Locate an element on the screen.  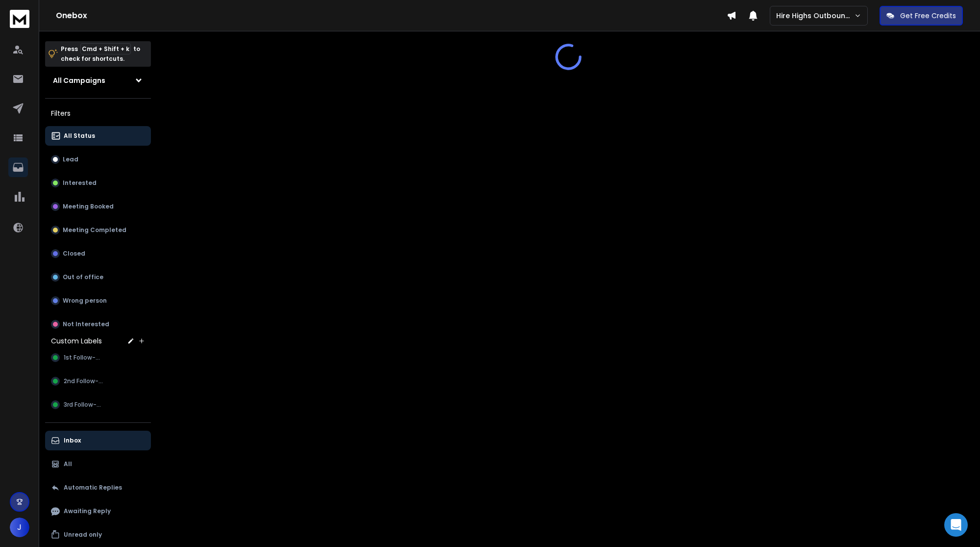
button: 3rd Follow-up is located at coordinates (98, 404).